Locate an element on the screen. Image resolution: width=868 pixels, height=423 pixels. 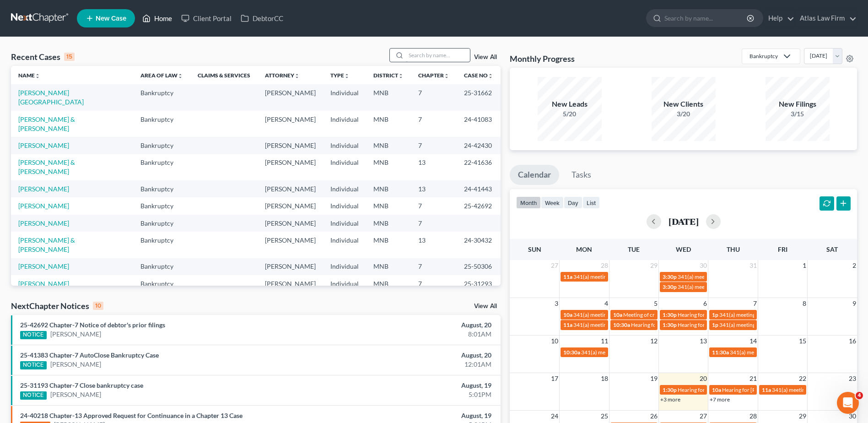
a: Atlas Law Firm is located at coordinates (826, 18).